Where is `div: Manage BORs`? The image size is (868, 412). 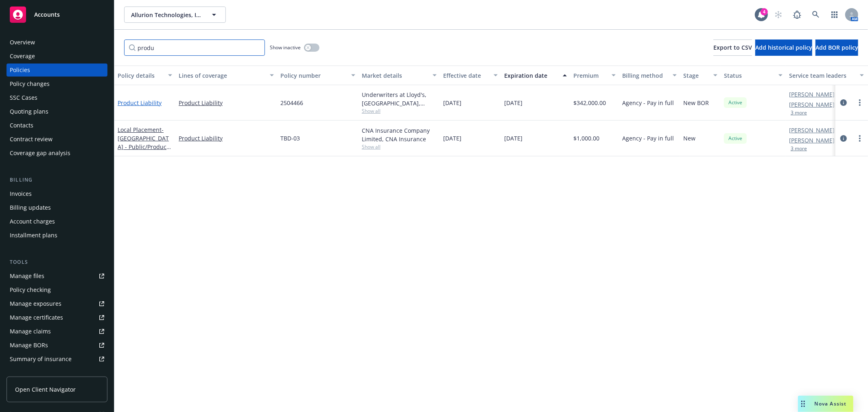
div: Manage BORs is located at coordinates (29, 346).